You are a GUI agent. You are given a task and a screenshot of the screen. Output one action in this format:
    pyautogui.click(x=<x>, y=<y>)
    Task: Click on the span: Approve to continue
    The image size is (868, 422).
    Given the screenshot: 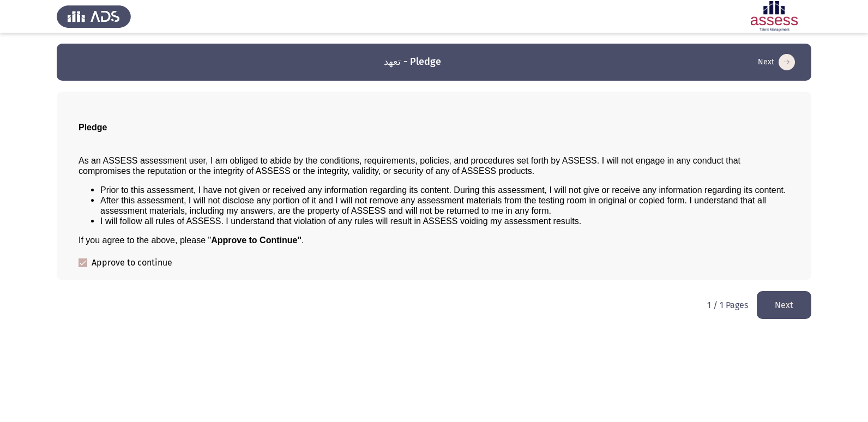 What is the action you would take?
    pyautogui.click(x=132, y=263)
    